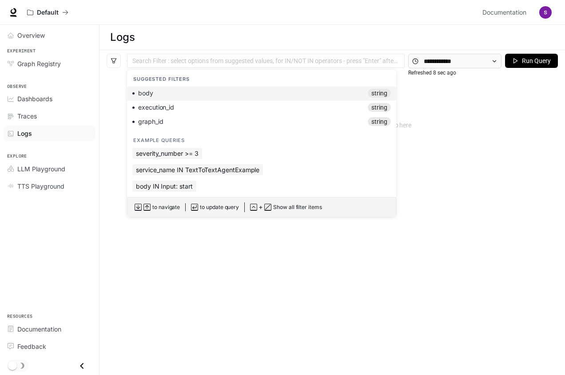 This screenshot has width=565, height=375. I want to click on span: execution_id, so click(156, 107).